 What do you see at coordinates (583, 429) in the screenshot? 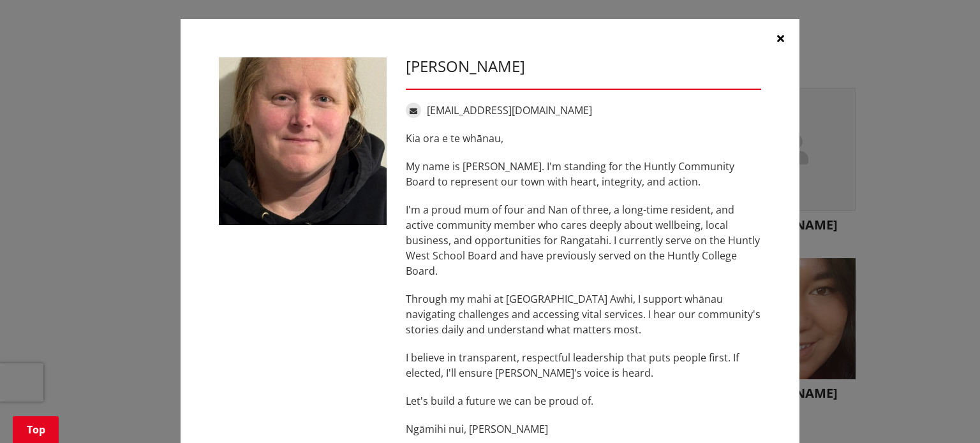
I see `p: Ngā` at bounding box center [583, 429].